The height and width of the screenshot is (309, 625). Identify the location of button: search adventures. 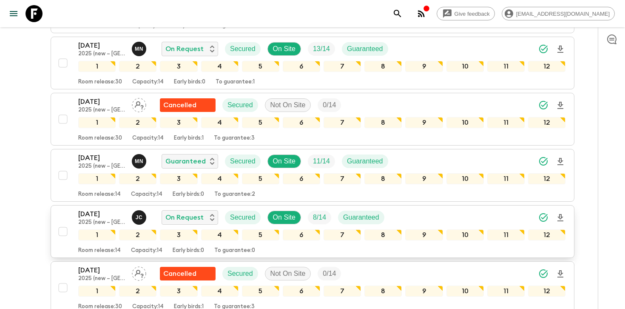
(397, 14).